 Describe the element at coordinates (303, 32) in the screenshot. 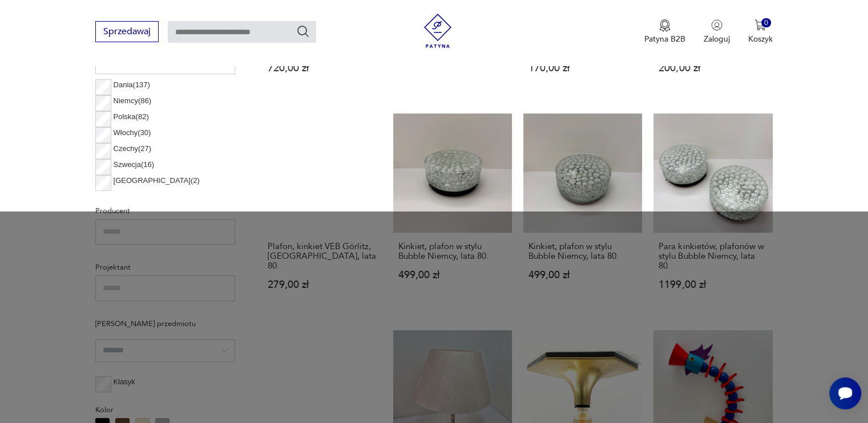

I see `button: Szukaj` at that location.